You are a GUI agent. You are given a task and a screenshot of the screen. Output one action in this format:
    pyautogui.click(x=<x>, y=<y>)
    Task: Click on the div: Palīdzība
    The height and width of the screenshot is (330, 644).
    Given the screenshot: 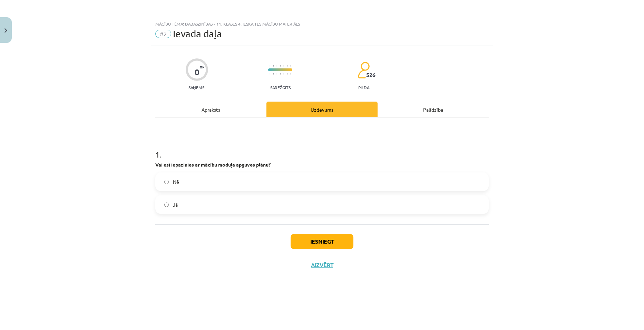 What is the action you would take?
    pyautogui.click(x=433, y=109)
    